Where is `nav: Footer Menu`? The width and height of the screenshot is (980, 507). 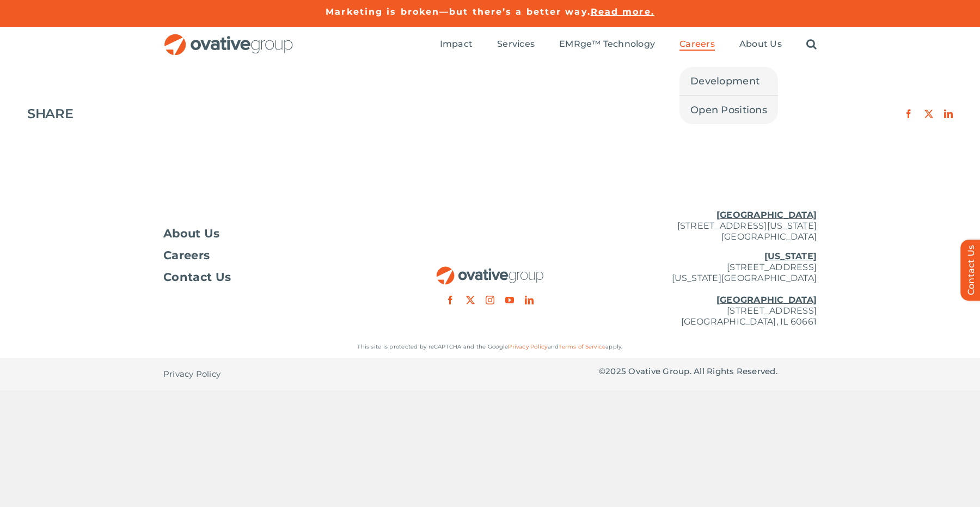 nav: Footer Menu is located at coordinates (272, 255).